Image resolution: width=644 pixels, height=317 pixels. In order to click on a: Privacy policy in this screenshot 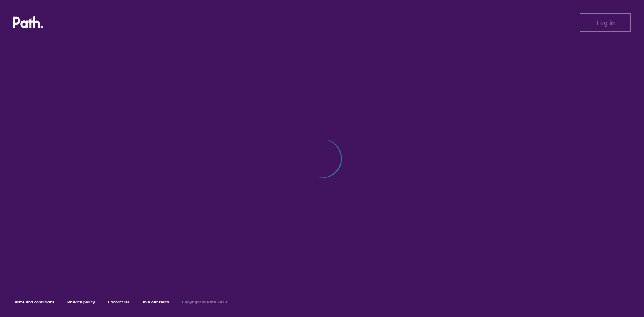, I will do `click(81, 302)`.